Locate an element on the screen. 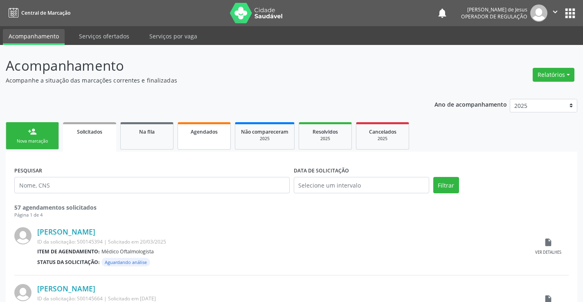 The width and height of the screenshot is (583, 302). span: ID da solicitação: S00145394 | is located at coordinates (72, 242).